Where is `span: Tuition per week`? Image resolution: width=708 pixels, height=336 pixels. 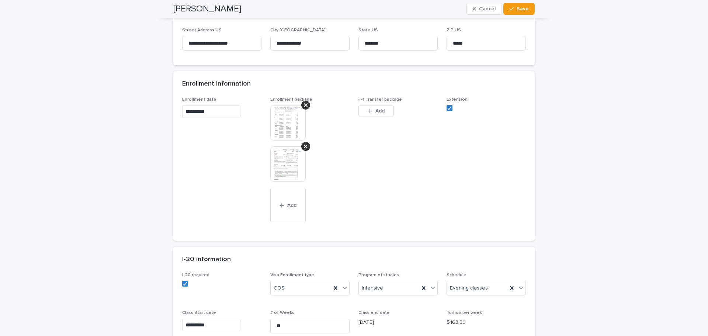
span: Tuition per week is located at coordinates (464, 313).